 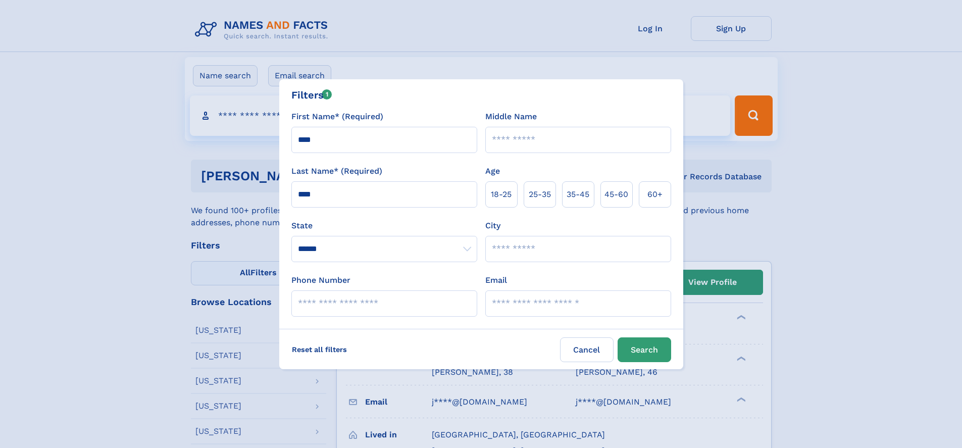 What do you see at coordinates (312, 95) in the screenshot?
I see `div: Filters` at bounding box center [312, 95].